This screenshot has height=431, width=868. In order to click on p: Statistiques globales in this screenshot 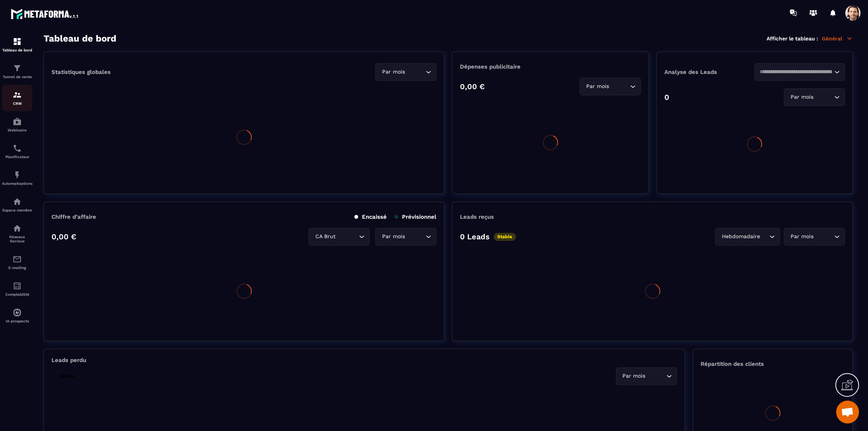, I will do `click(81, 72)`.